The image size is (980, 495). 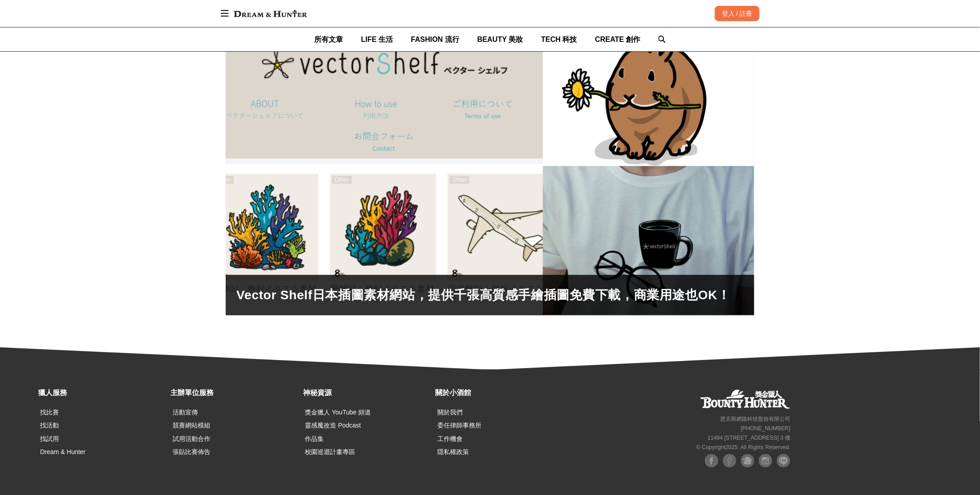 What do you see at coordinates (435, 39) in the screenshot?
I see `a: FASHION 流行` at bounding box center [435, 39].